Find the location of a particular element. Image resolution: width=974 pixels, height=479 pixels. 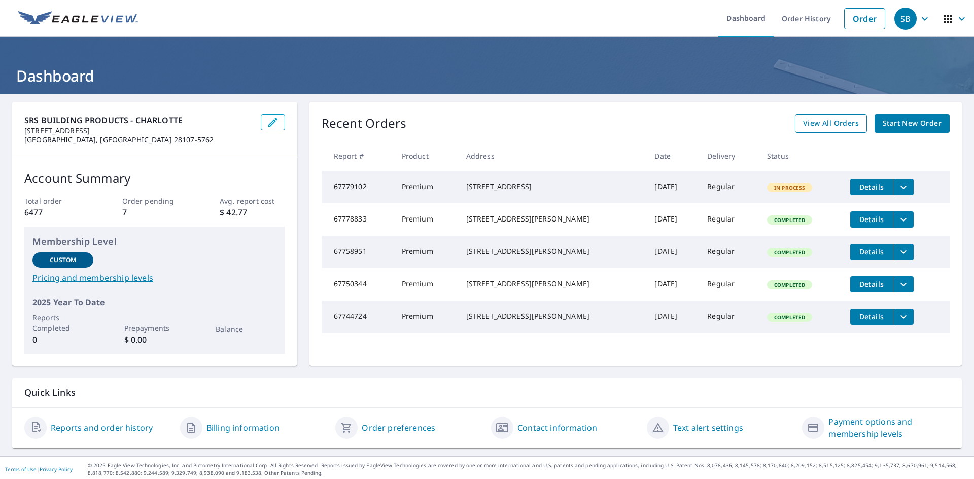

td: 67750344 is located at coordinates (358, 285).